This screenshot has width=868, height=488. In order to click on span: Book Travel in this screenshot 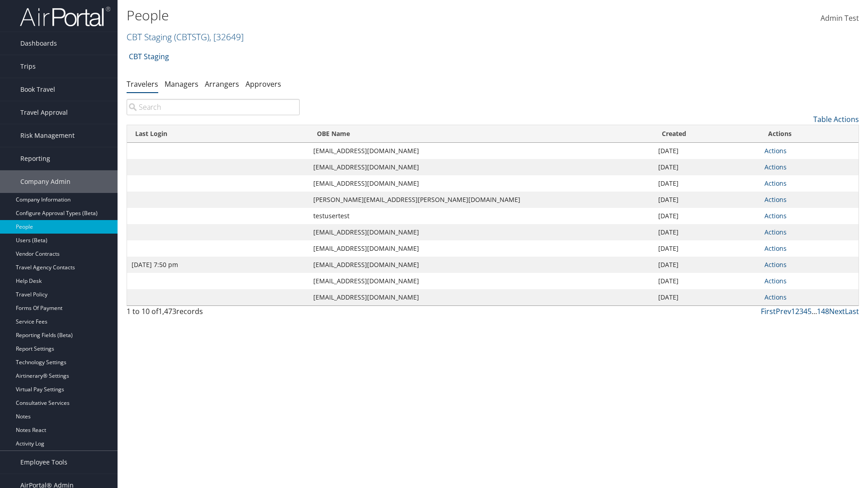, I will do `click(37, 90)`.